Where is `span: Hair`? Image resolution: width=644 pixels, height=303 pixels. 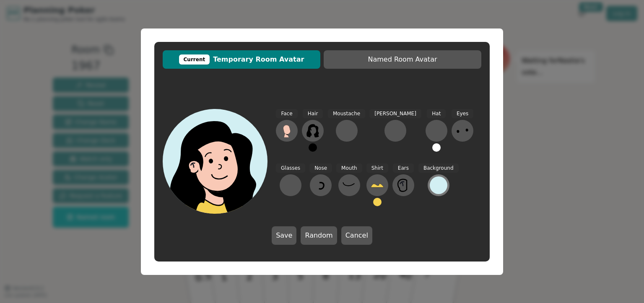
span: Hair is located at coordinates (313, 113).